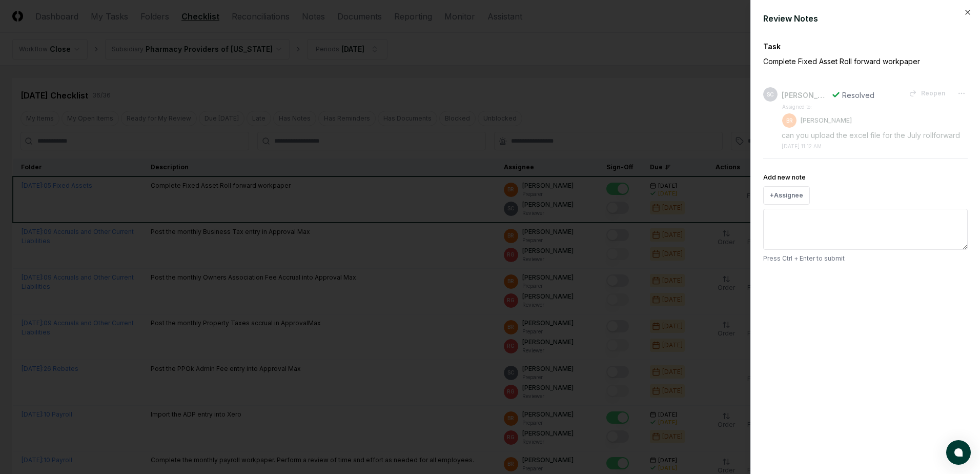  Describe the element at coordinates (858, 95) in the screenshot. I see `div: Resolved` at that location.